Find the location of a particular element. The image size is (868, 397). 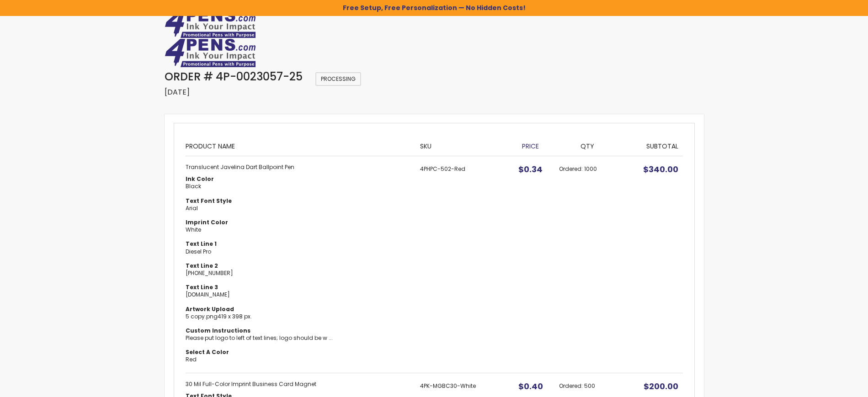

dt: Select A Color is located at coordinates (299, 352).